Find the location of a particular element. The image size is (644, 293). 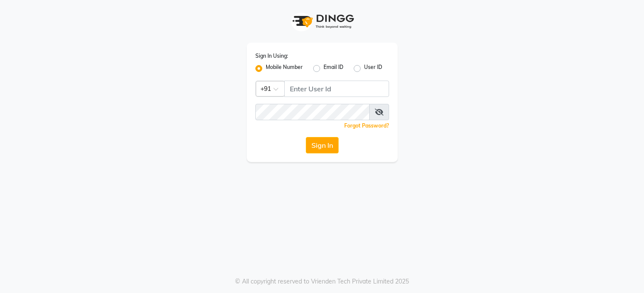

label: Sign In Using: is located at coordinates (272, 56).